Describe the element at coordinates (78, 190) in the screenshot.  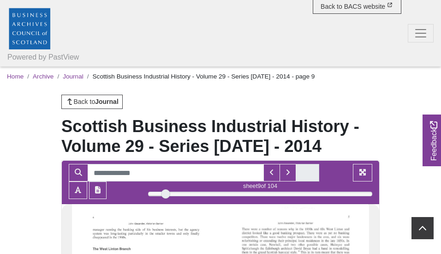
I see `button: Toggle text selection (Alt+T)` at that location.